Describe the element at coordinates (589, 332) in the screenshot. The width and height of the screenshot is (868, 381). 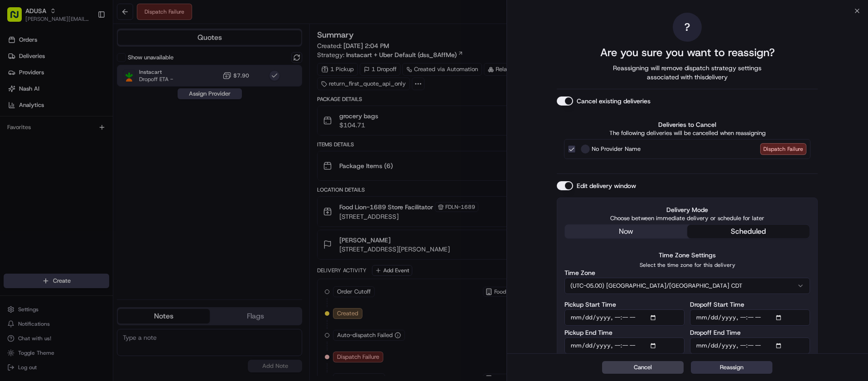
I see `label: Pickup End Time` at that location.